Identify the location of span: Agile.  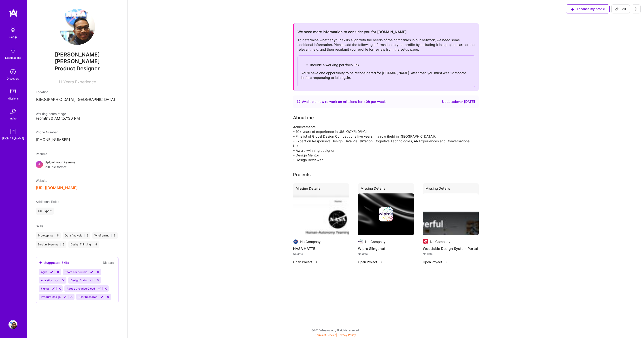
(44, 272).